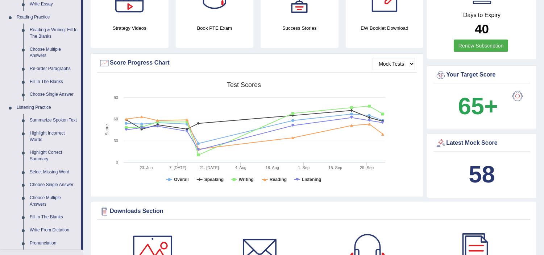  Describe the element at coordinates (47, 108) in the screenshot. I see `a: Listening Practice` at that location.